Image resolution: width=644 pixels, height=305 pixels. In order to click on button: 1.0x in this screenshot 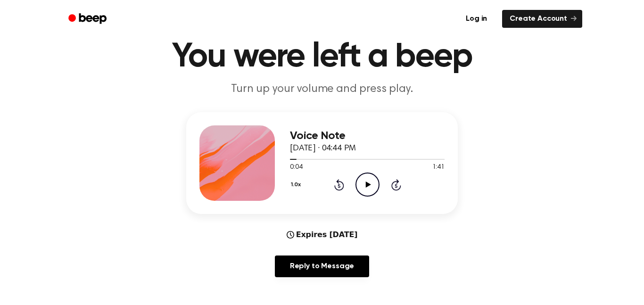, I will do `click(297, 185)`.